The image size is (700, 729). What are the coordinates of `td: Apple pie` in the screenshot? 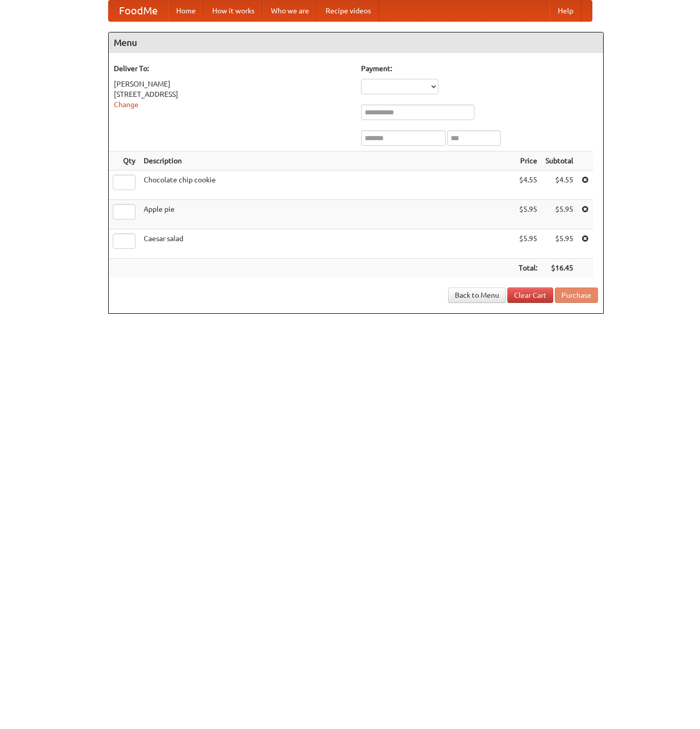 It's located at (327, 214).